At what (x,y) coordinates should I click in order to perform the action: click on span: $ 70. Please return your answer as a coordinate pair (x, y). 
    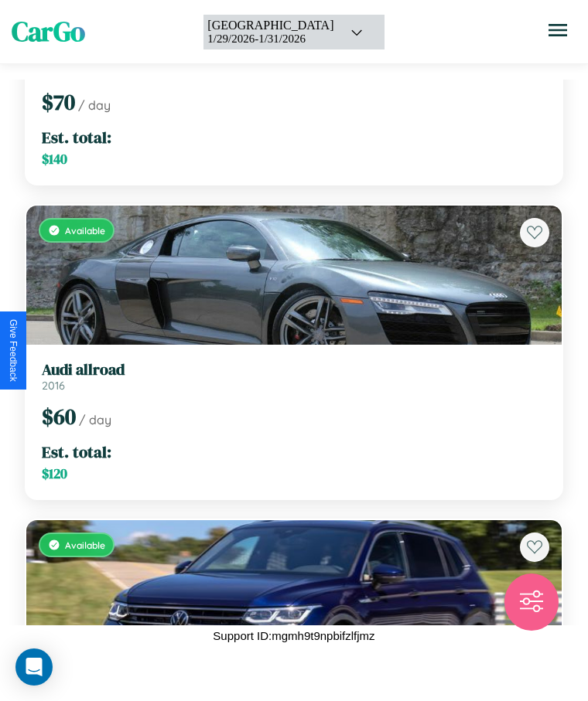
    Looking at the image, I should click on (58, 102).